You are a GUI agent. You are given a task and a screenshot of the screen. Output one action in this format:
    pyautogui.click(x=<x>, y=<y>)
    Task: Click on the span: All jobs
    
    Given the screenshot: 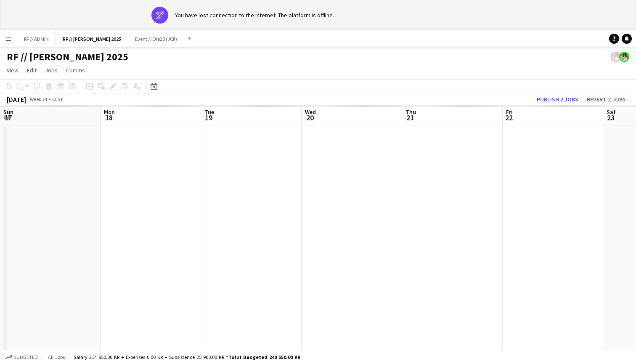 What is the action you would take?
    pyautogui.click(x=57, y=357)
    